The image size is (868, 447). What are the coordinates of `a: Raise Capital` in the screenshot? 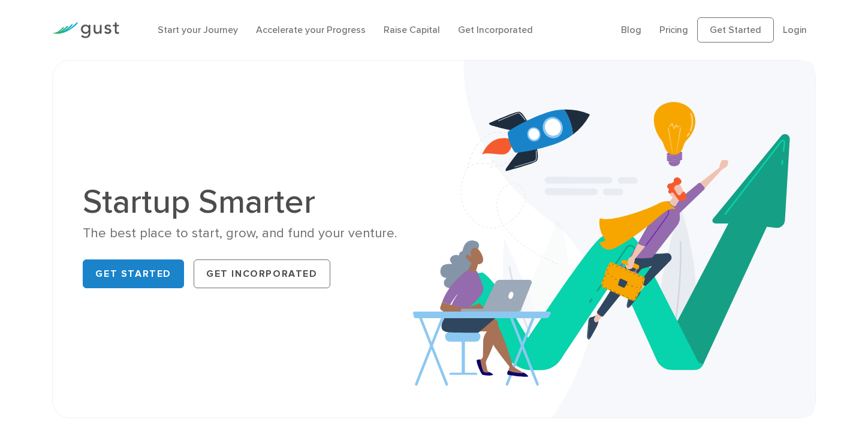 It's located at (411, 29).